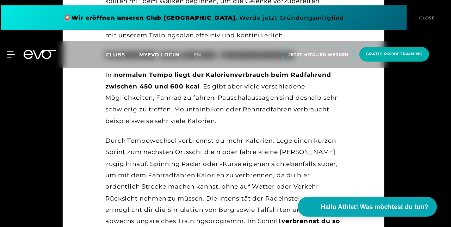  I want to click on span: Hallo Athlet! Was möchtest du tun?, so click(375, 205).